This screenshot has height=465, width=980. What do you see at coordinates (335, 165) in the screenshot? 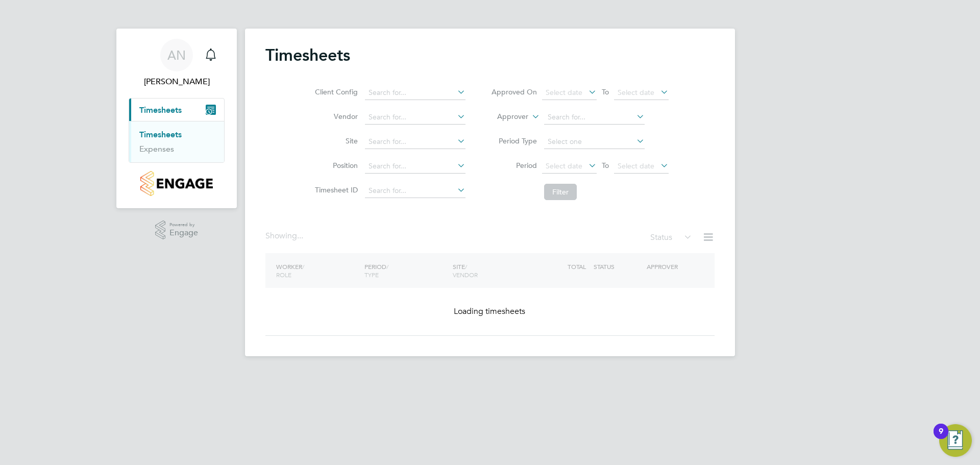
I see `label: Position` at bounding box center [335, 165].